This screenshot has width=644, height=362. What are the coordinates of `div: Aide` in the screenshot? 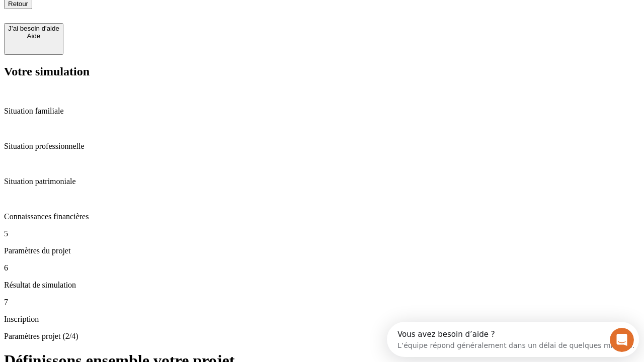 It's located at (34, 36).